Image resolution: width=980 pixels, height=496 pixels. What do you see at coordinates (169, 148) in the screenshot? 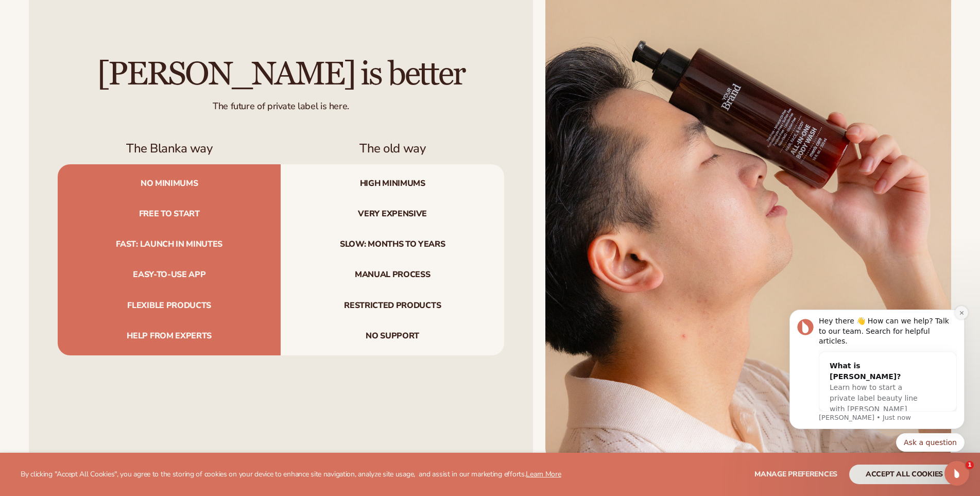
I see `h3: The Blanka way` at bounding box center [169, 148].